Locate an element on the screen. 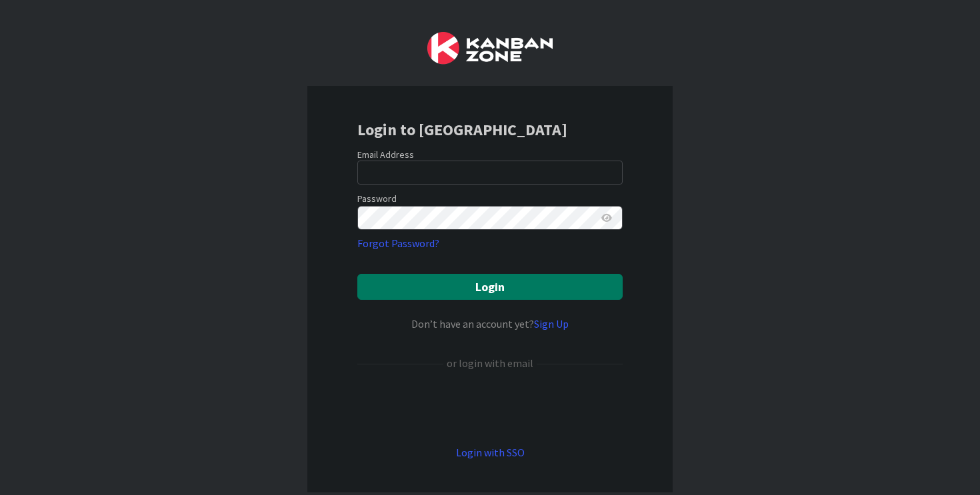 The image size is (980, 495). button: Login is located at coordinates (490, 286).